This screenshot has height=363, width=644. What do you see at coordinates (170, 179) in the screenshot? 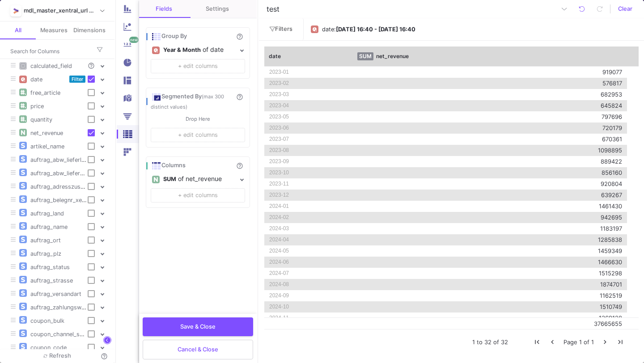
I see `button: SUM` at bounding box center [170, 179].